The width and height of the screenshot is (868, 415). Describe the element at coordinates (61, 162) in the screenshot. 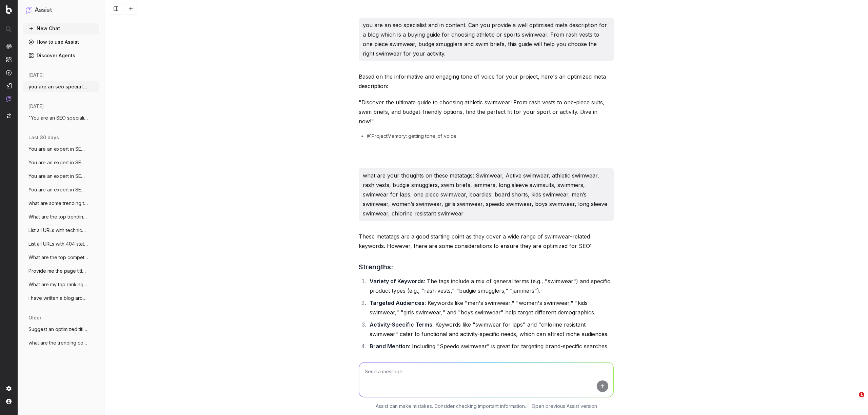

I see `button: You are an expert in SEO and structure` at that location.